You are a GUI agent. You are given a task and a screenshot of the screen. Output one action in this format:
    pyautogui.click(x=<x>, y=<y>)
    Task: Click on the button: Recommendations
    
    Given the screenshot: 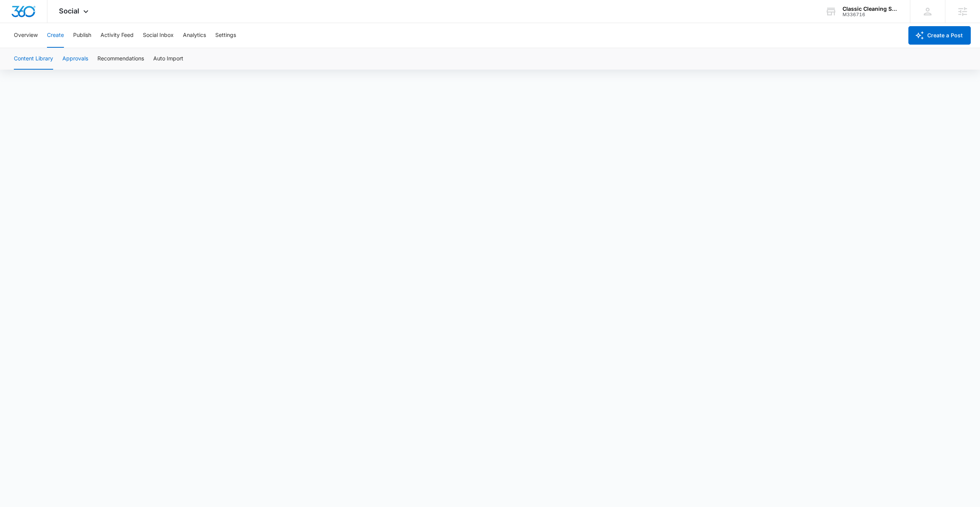 What is the action you would take?
    pyautogui.click(x=121, y=59)
    